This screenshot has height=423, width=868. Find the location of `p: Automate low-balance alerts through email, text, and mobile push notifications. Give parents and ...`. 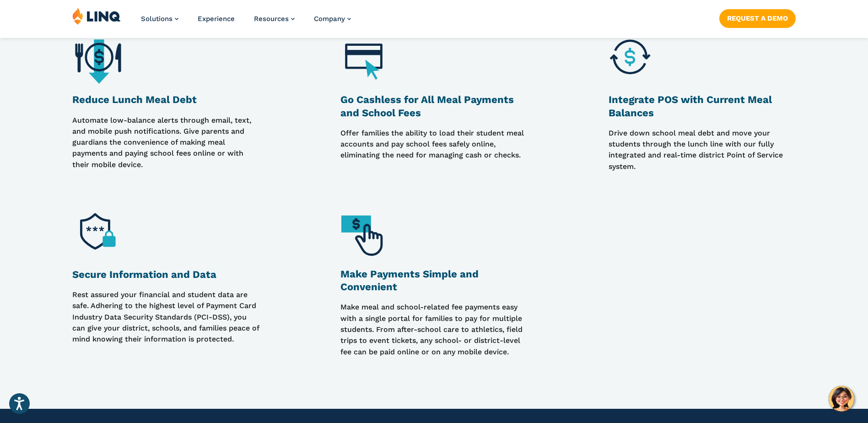

p: Automate low-balance alerts through email, text, and mobile push notifications. Give parents and ... is located at coordinates (166, 143).